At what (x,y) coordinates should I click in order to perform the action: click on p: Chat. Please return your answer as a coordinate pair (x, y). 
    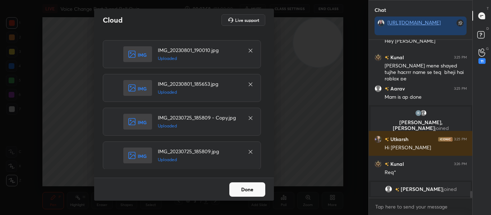
    Looking at the image, I should click on (380, 10).